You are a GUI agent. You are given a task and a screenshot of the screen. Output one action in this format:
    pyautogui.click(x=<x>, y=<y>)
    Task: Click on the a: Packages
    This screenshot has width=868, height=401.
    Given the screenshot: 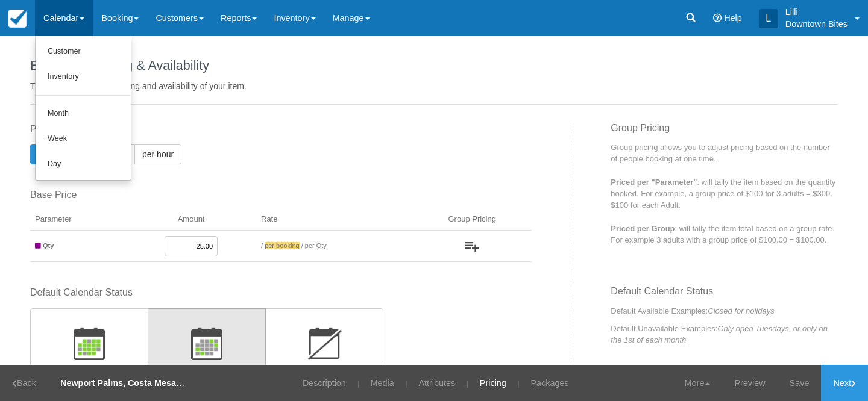 What is the action you would take?
    pyautogui.click(x=550, y=383)
    